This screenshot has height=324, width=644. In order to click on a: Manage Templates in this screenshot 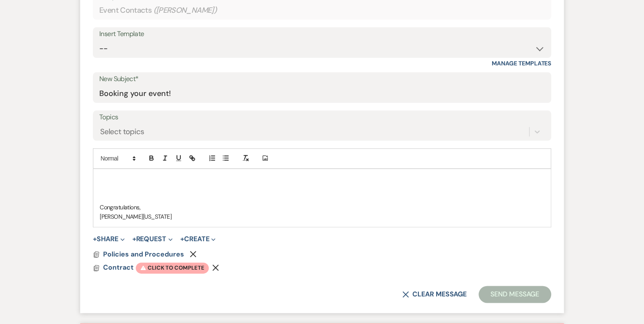, I will do `click(522, 63)`.